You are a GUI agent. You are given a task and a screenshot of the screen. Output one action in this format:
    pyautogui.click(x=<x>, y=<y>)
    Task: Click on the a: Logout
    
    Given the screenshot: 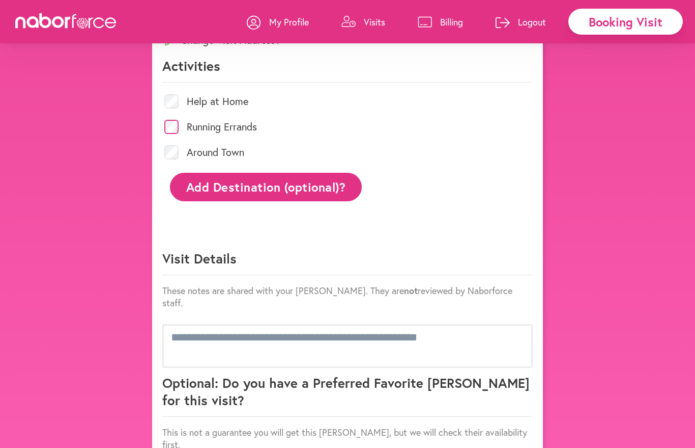 What is the action you would take?
    pyautogui.click(x=521, y=22)
    